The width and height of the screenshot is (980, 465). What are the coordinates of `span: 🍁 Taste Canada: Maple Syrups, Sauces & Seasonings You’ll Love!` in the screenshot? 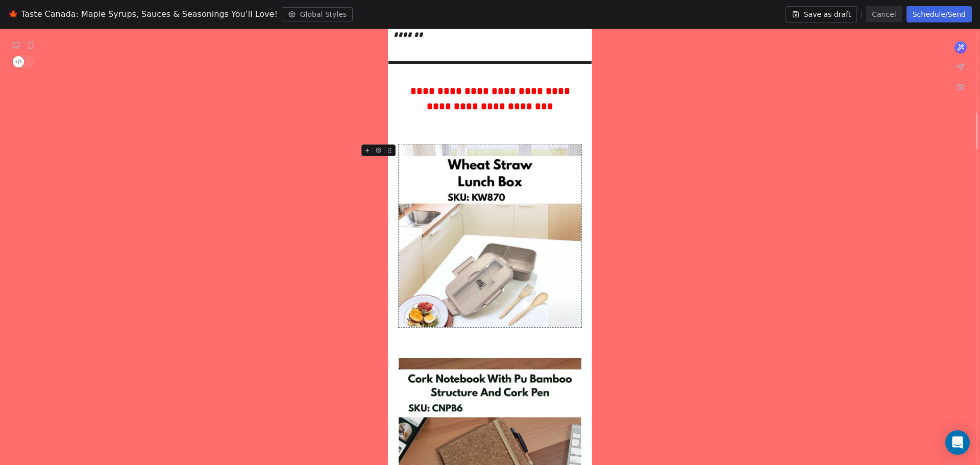 It's located at (143, 15).